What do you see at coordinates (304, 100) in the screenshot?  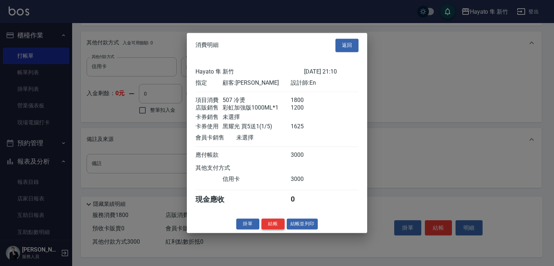 I see `div: 1800` at bounding box center [304, 100].